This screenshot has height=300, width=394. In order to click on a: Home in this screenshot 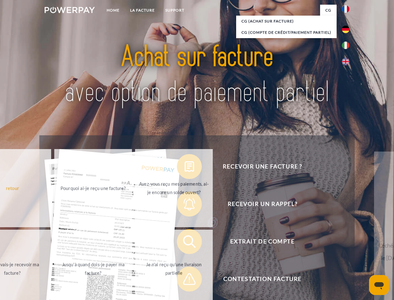, I will do `click(113, 10)`.